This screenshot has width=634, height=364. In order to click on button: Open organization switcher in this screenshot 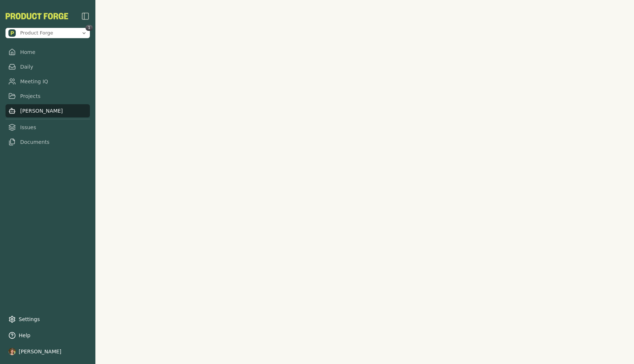, I will do `click(47, 33)`.